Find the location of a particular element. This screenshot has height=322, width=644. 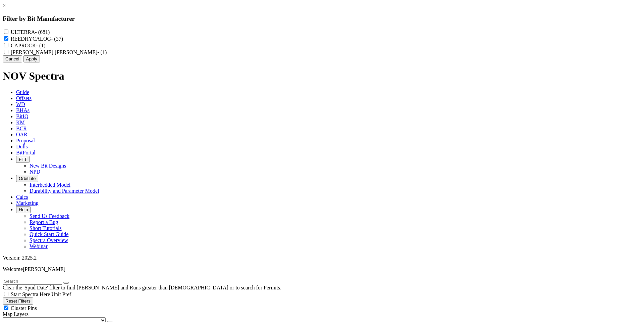

span: Guide is located at coordinates (23, 92).